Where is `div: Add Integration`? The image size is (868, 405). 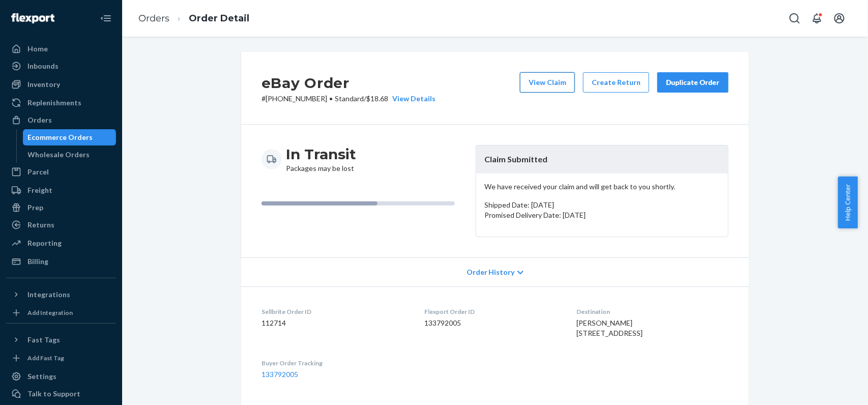
div: Add Integration is located at coordinates (50, 312).